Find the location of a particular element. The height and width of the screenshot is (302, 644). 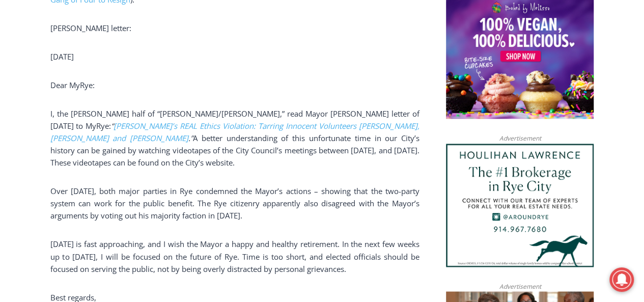

a: Houlihan Lawrence The #1 Brokerage in Rye City is located at coordinates (520, 205).